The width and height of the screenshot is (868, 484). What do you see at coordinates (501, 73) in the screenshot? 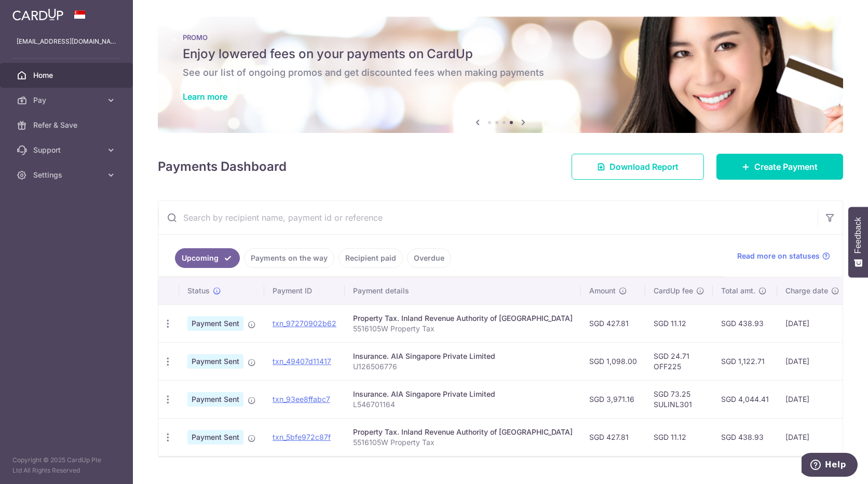
I see `h6: See our list of ongoing promos and get discounted fees when making payments` at bounding box center [501, 73].